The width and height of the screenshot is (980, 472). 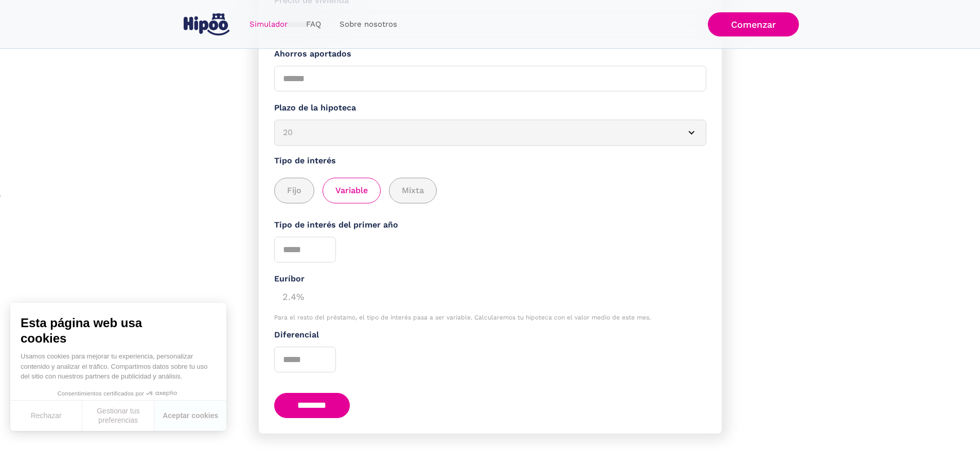 I want to click on a: Simulador, so click(x=268, y=25).